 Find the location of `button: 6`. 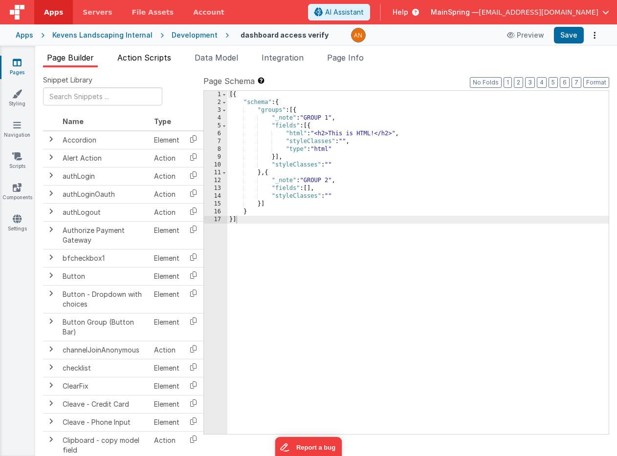

button: 6 is located at coordinates (564, 83).